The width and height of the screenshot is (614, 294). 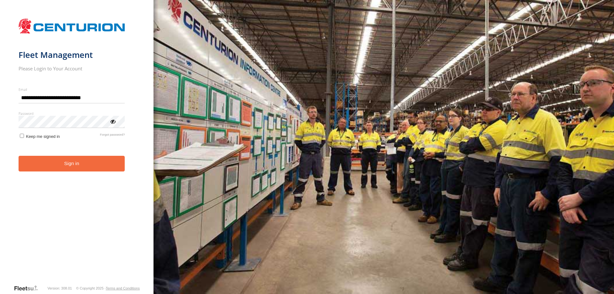 I want to click on button: Sign in, so click(x=72, y=164).